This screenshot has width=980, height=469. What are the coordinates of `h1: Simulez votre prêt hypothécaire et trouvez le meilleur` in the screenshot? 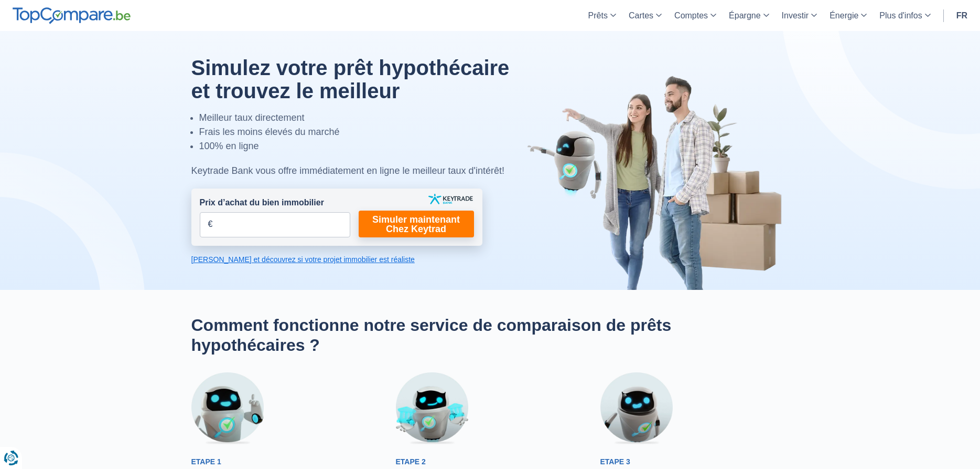 It's located at (363, 79).